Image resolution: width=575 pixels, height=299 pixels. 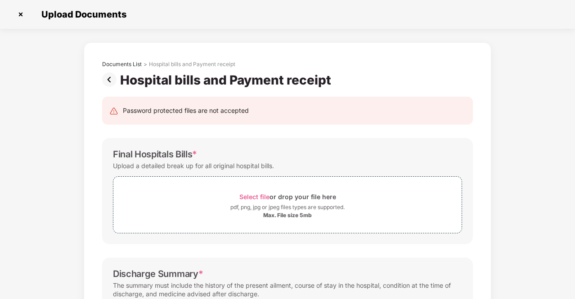 I want to click on div: Documents List, so click(x=122, y=64).